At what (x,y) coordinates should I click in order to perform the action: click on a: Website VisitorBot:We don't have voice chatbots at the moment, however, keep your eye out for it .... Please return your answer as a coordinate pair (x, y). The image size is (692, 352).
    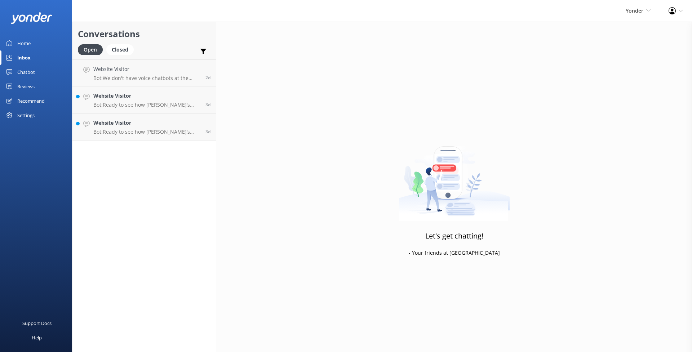
    Looking at the image, I should click on (144, 73).